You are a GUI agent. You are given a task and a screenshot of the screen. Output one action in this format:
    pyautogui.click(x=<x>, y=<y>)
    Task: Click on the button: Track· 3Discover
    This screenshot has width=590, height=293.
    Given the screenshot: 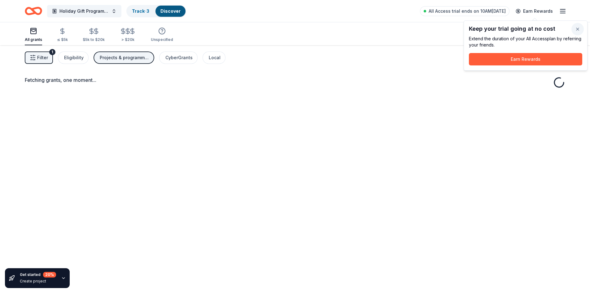 What is the action you would take?
    pyautogui.click(x=156, y=11)
    